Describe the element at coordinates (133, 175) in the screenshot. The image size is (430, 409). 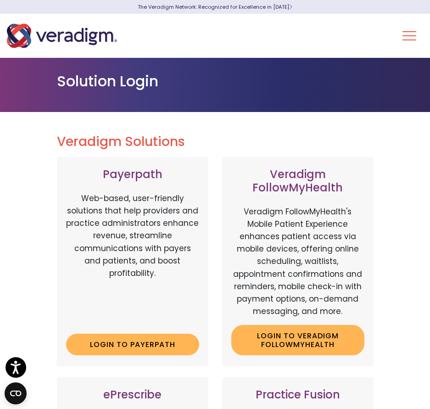
I see `h3: Payerpath` at that location.